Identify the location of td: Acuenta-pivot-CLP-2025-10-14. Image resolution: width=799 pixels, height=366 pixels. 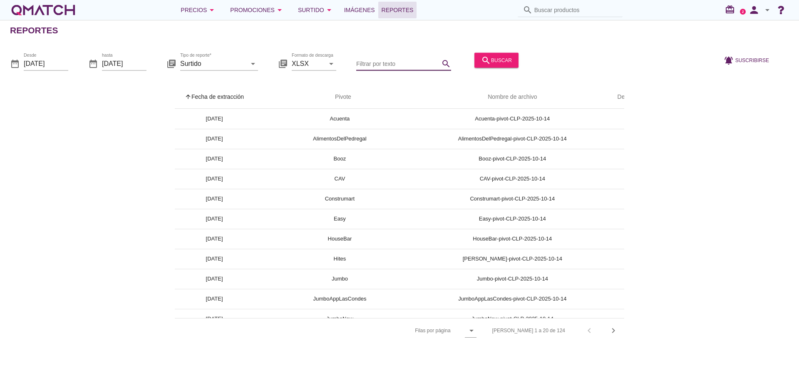
(513, 119).